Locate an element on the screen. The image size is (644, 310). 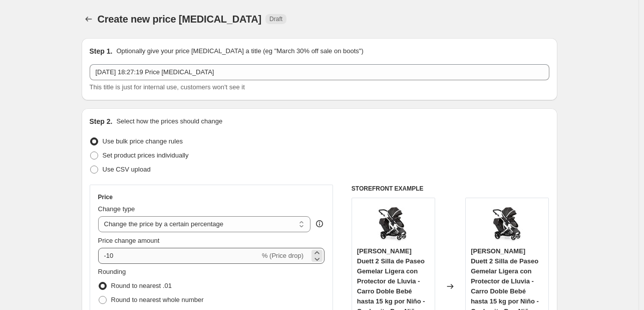
h3: Price is located at coordinates (105, 197).